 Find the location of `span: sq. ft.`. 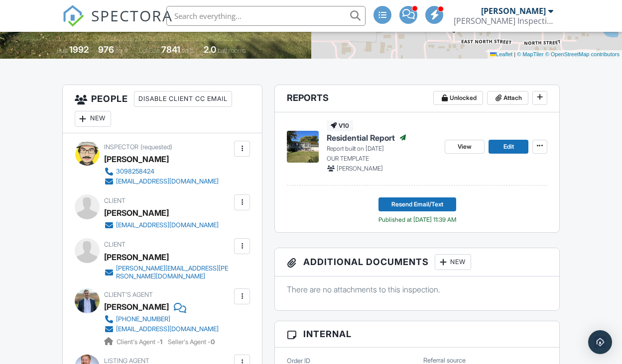

span: sq. ft. is located at coordinates (123, 50).